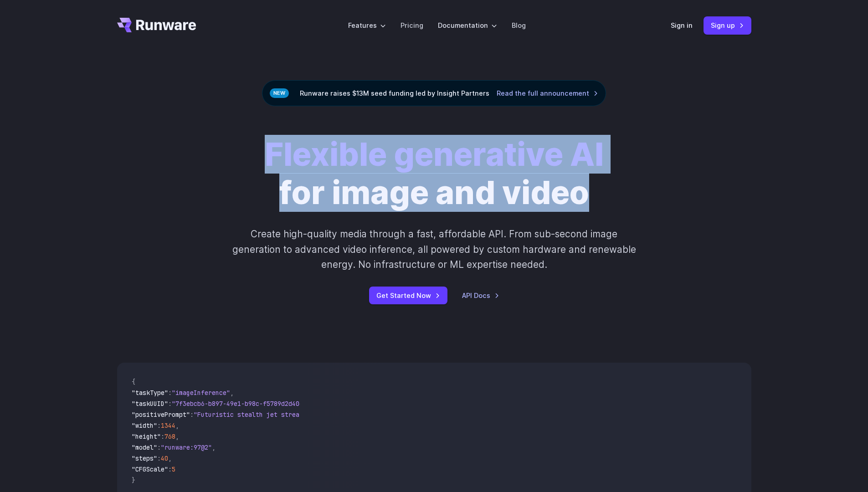 The width and height of the screenshot is (868, 492). What do you see at coordinates (467, 25) in the screenshot?
I see `label: Documentation` at bounding box center [467, 25].